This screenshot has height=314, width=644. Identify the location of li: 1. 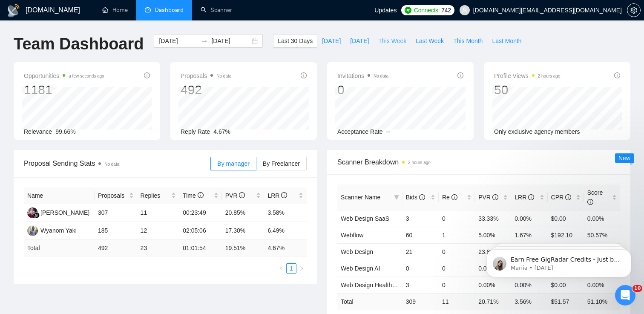
(291, 268).